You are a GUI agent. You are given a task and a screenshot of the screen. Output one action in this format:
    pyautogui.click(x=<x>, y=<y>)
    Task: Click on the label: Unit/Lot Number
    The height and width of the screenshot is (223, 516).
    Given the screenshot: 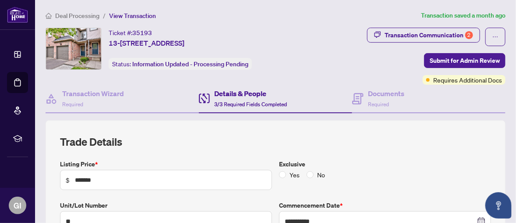 What is the action you would take?
    pyautogui.click(x=166, y=205)
    